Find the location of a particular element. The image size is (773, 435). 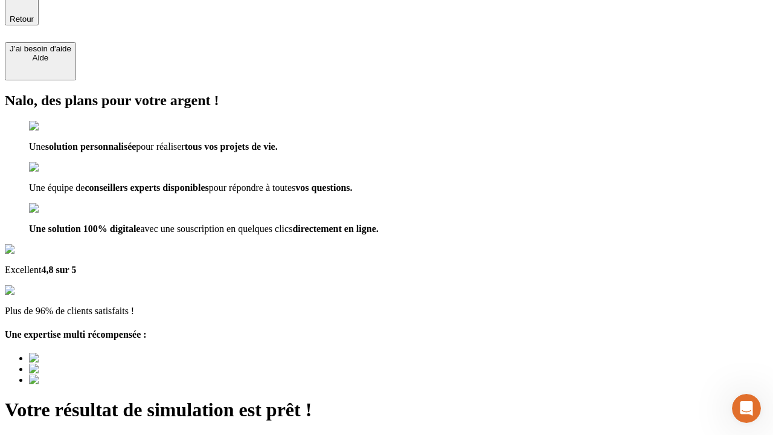

span: solution personnalisée is located at coordinates (91, 146).